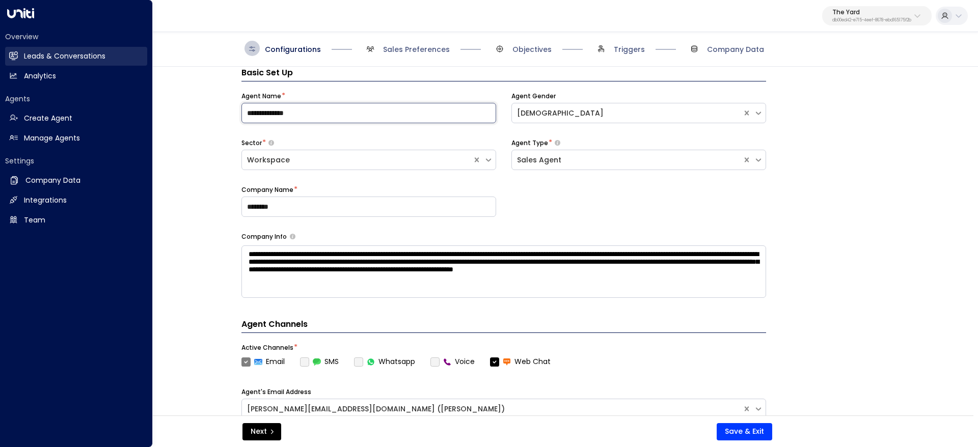  I want to click on button: The Yarddb00ed42-e715-4eef-8678-ebd165175f2b, so click(876, 16).